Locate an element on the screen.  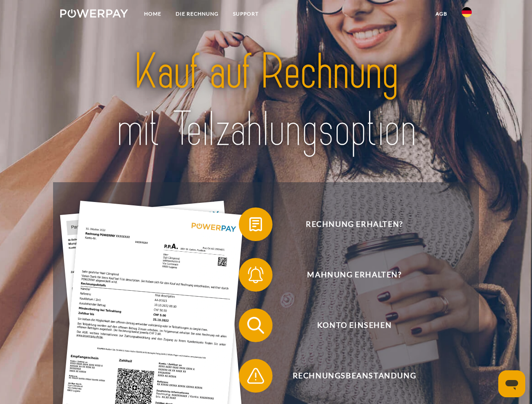
a: Home is located at coordinates (153, 14).